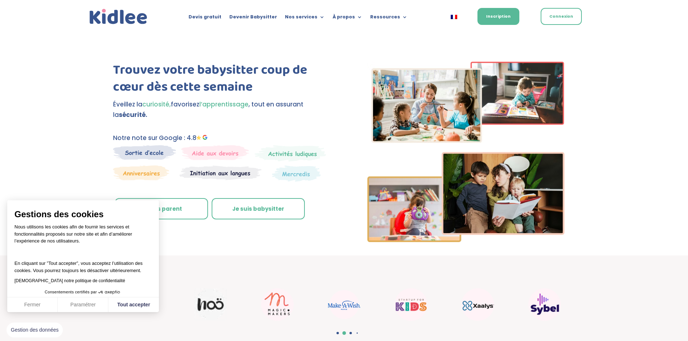 The image size is (688, 341). Describe the element at coordinates (222, 110) in the screenshot. I see `p: Éveillez la favorisez , tout en assurant la` at that location.